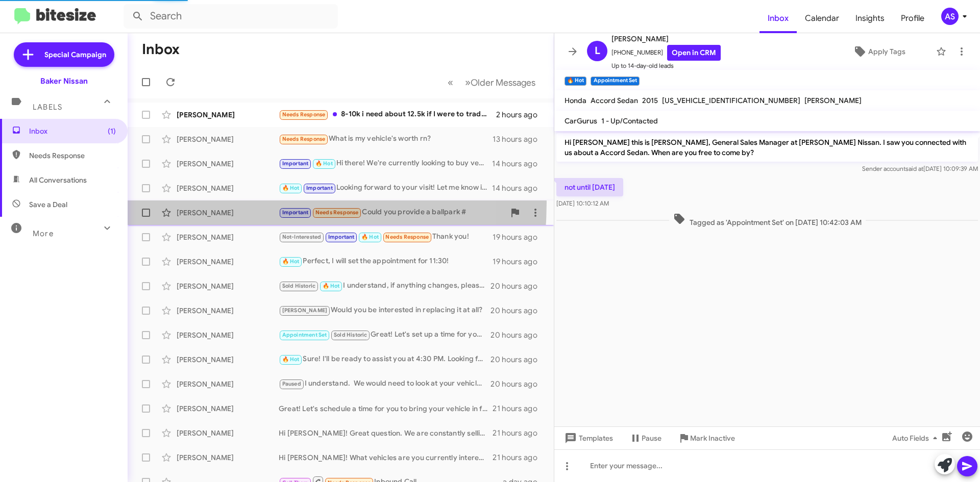 This screenshot has height=482, width=980. What do you see at coordinates (821, 19) in the screenshot?
I see `span: Calendar` at bounding box center [821, 19].